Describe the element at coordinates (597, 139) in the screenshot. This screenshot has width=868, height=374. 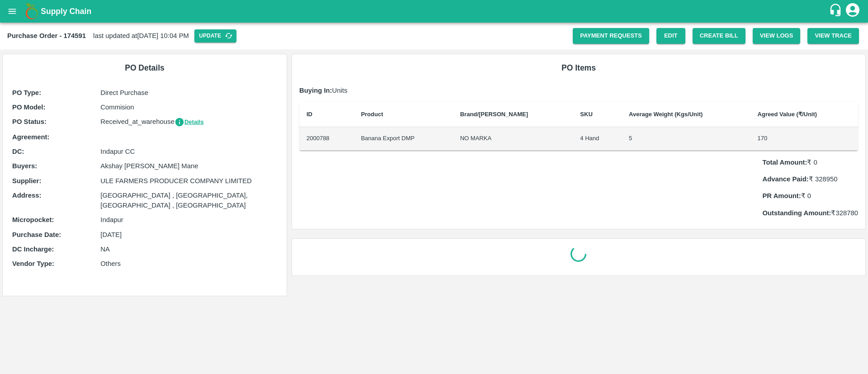
I see `td: 4 Hand` at that location.